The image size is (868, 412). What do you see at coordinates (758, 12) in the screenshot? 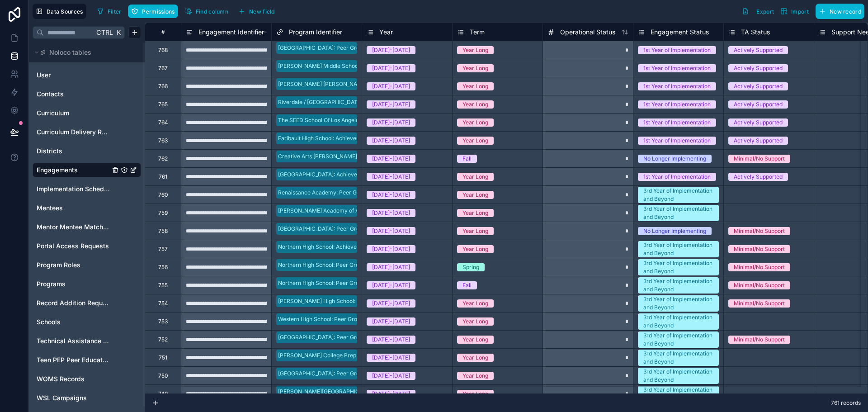
I see `button: Export` at bounding box center [758, 12].